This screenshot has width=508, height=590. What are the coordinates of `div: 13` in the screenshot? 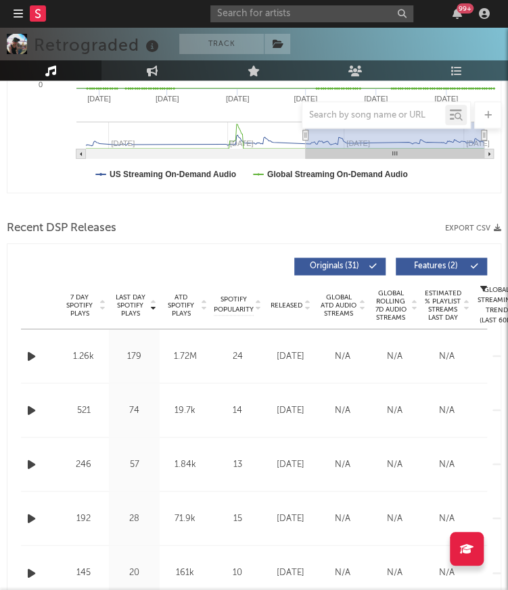 It's located at (237, 464).